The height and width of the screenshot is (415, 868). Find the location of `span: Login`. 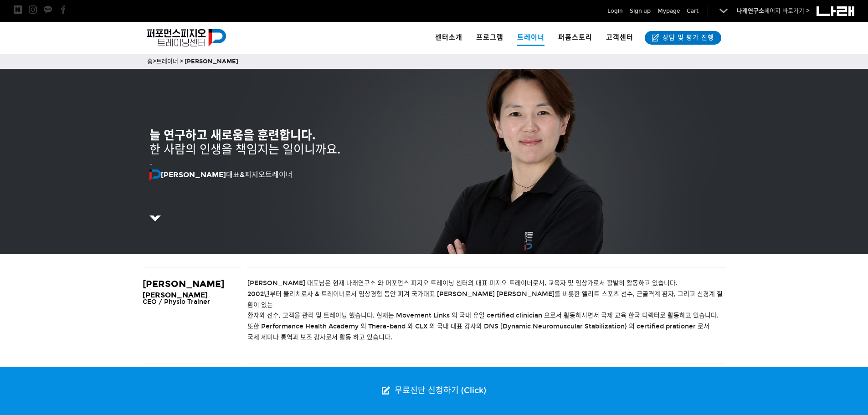

span: Login is located at coordinates (615, 11).